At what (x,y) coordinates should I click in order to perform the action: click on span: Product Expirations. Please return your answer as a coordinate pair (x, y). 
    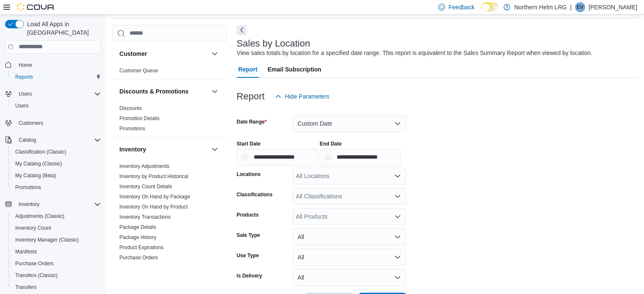
    Looking at the image, I should click on (141, 248).